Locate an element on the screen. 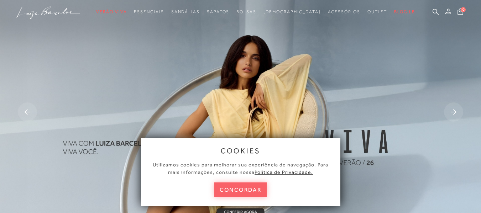 This screenshot has height=213, width=481. u: Política de Privacidade. is located at coordinates (284, 172).